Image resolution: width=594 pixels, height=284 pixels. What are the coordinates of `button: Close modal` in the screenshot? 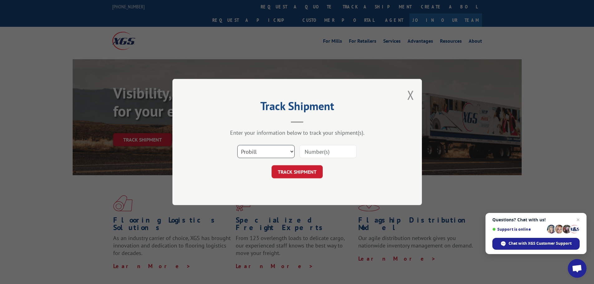 It's located at (410, 95).